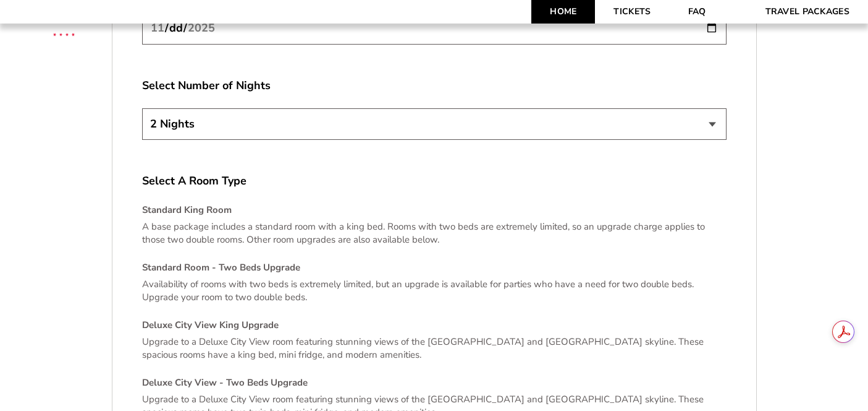 The width and height of the screenshot is (868, 411). Describe the element at coordinates (434, 233) in the screenshot. I see `p: A base package includes a standard room with a king bed. Rooms with two beds are extremely limite...` at that location.